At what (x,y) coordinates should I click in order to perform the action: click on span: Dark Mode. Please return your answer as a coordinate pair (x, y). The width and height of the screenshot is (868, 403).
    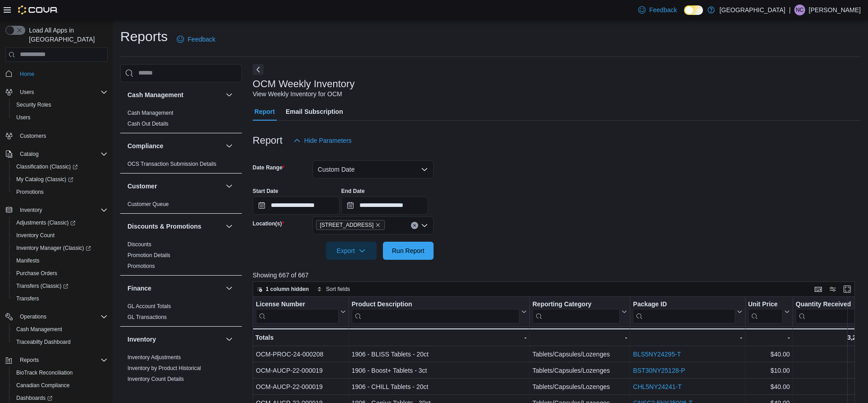
    Looking at the image, I should click on (684, 15).